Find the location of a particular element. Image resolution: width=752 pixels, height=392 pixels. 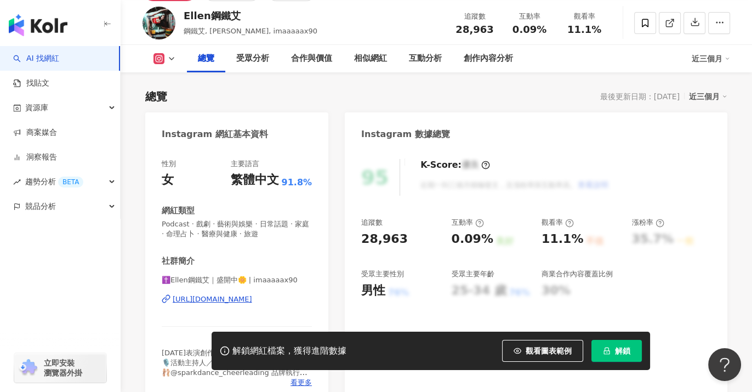

div: 28,963 is located at coordinates (384, 239).